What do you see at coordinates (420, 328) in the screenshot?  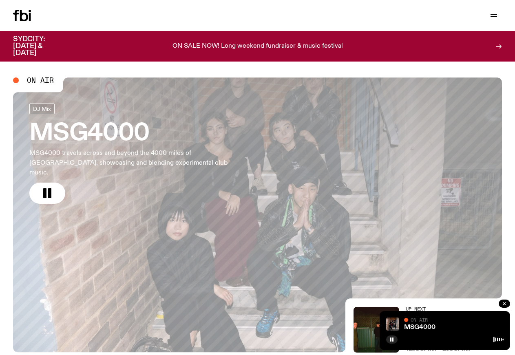 I see `a: MSG4000` at bounding box center [420, 328].